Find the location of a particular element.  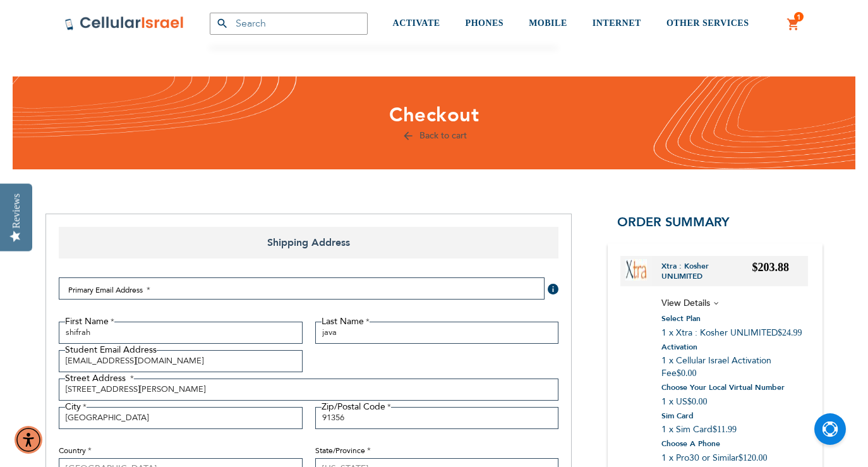

dt: Choose your local virtual number is located at coordinates (723, 388).